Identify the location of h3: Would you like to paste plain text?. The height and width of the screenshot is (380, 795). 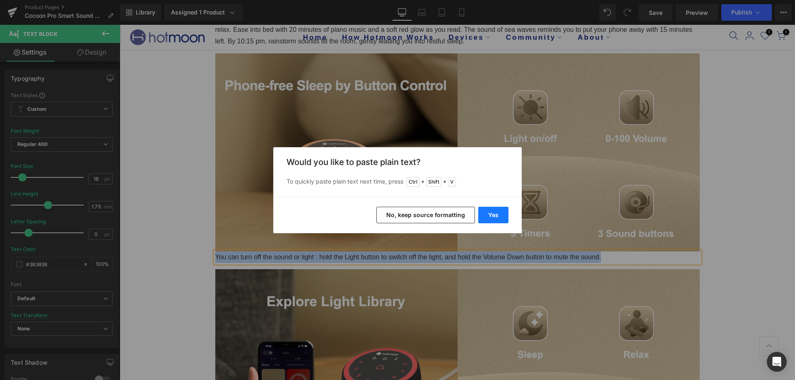
(397, 162).